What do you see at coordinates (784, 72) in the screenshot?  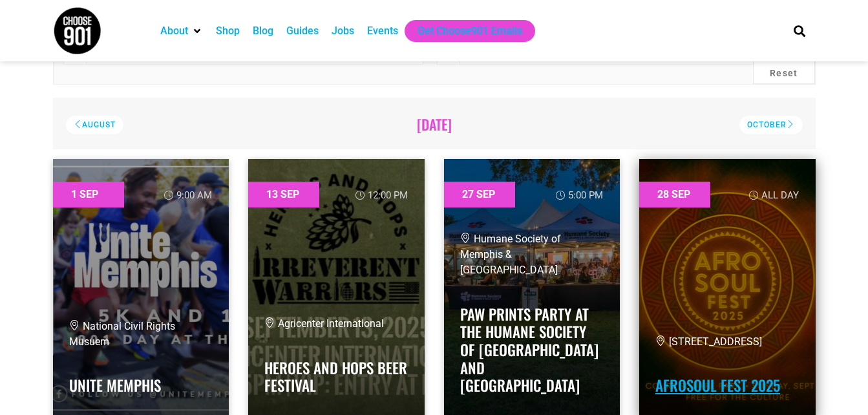 I see `button: Reset` at bounding box center [784, 72].